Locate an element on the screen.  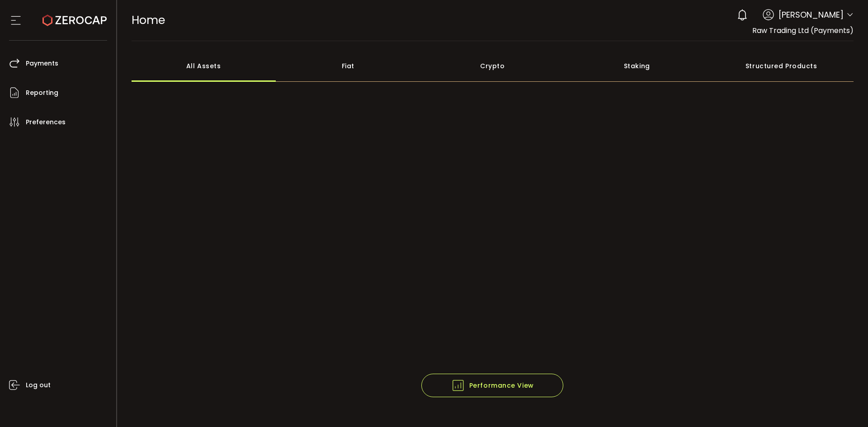
span: Reporting is located at coordinates (42, 92).